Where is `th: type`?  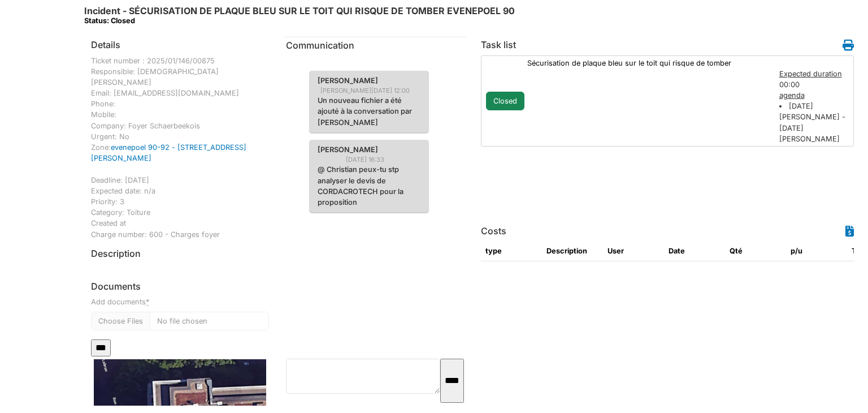
th: type is located at coordinates (511, 251).